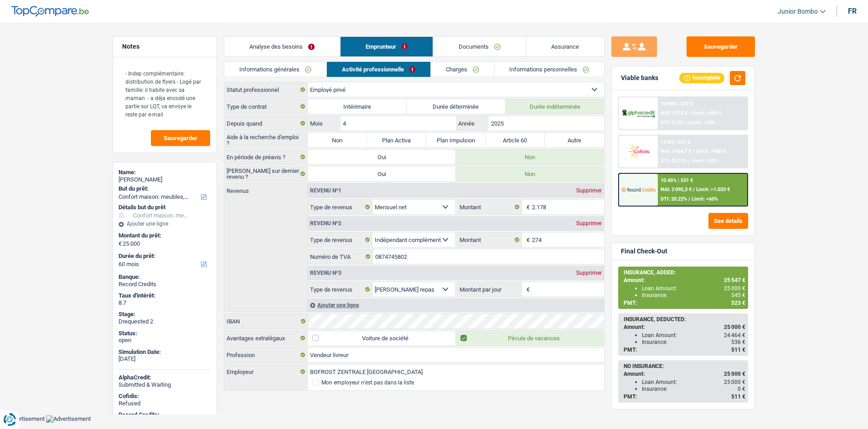 The width and height of the screenshot is (868, 429). Describe the element at coordinates (574, 141) in the screenshot. I see `label: Autre` at that location.